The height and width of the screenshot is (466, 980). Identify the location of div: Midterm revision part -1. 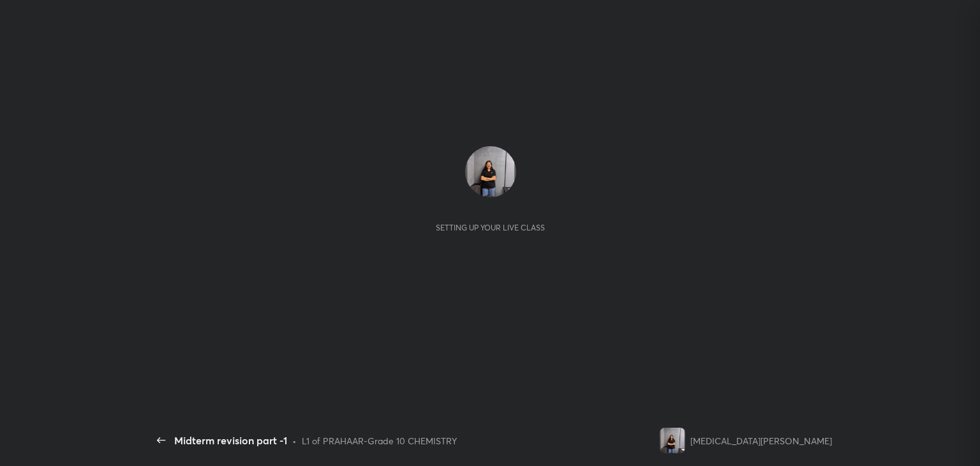
(230, 440).